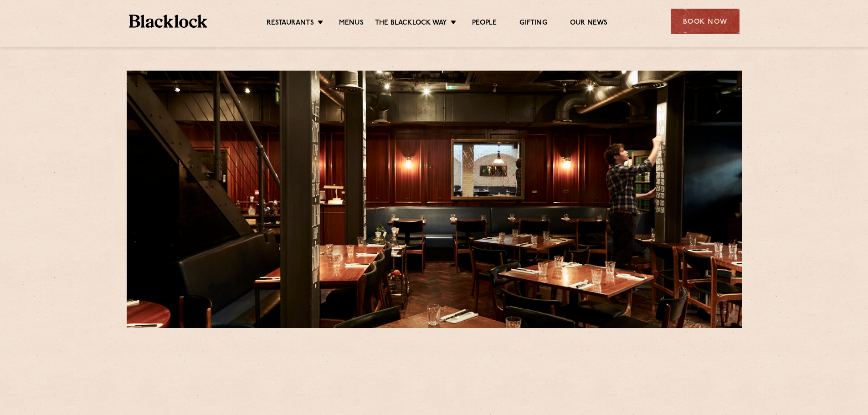 Image resolution: width=868 pixels, height=415 pixels. What do you see at coordinates (589, 24) in the screenshot?
I see `a: Our News` at bounding box center [589, 24].